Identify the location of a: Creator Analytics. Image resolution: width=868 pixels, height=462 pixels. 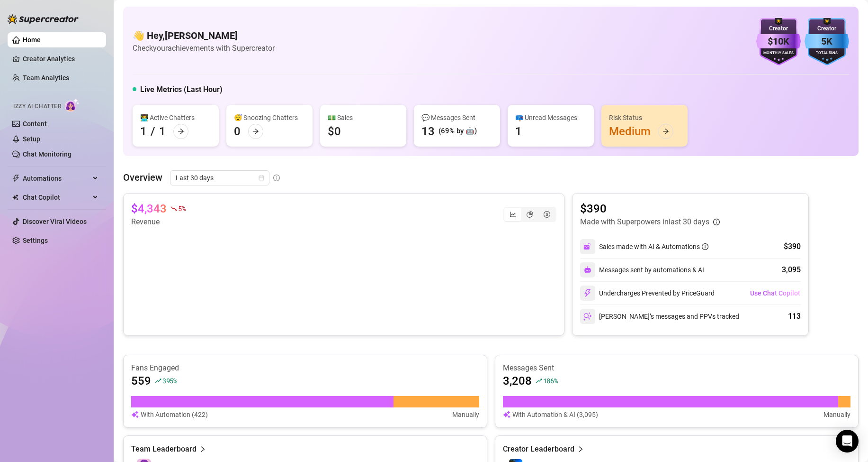
(60, 59).